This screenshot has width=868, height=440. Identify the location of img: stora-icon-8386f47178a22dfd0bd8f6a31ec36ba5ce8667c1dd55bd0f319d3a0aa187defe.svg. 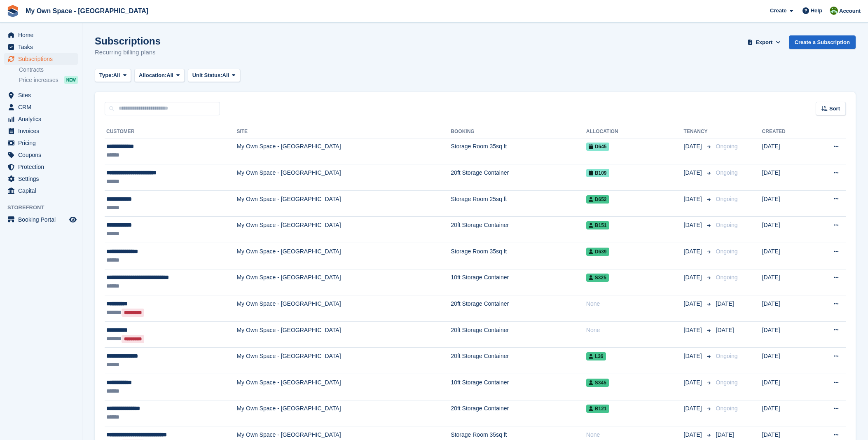
(13, 11).